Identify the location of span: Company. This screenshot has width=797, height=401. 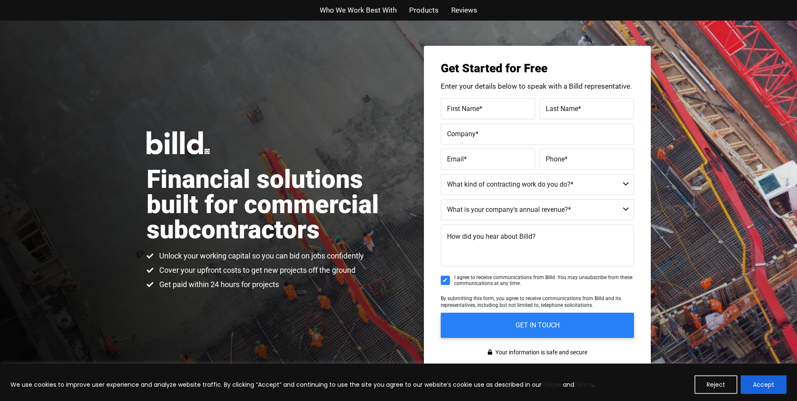
(461, 133).